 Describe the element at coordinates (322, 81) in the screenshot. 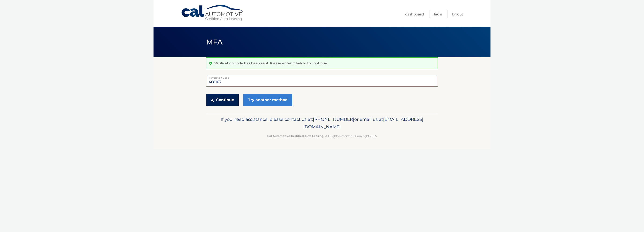

I see `input: Verification Code` at that location.